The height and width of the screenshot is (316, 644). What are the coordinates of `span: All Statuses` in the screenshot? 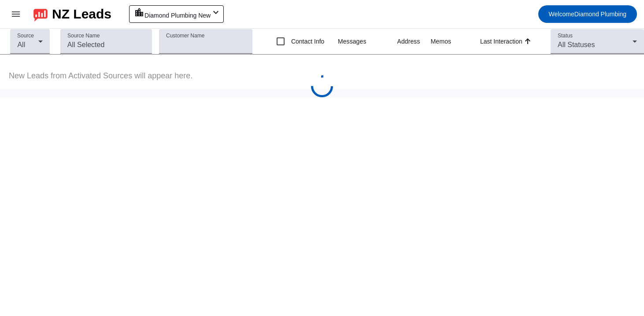 It's located at (576, 44).